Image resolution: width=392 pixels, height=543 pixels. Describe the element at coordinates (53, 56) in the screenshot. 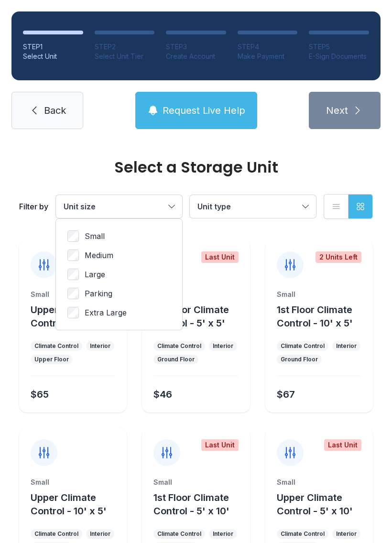

I see `div: Select Unit` at that location.